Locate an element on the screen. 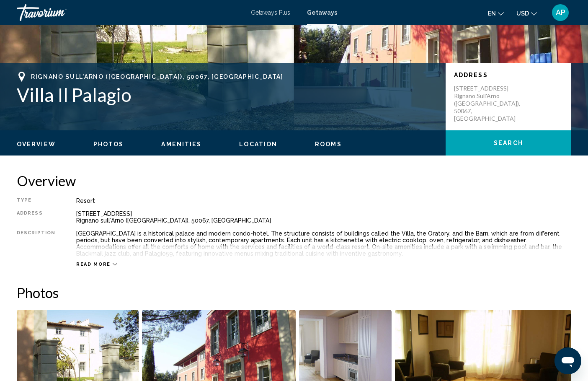 This screenshot has width=588, height=381. span: Read more is located at coordinates (93, 264).